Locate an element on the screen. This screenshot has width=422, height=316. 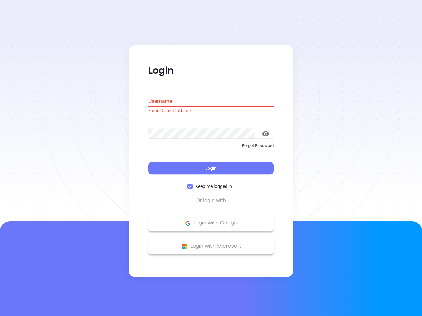
img: Microsoft Logo is located at coordinates (184, 246).